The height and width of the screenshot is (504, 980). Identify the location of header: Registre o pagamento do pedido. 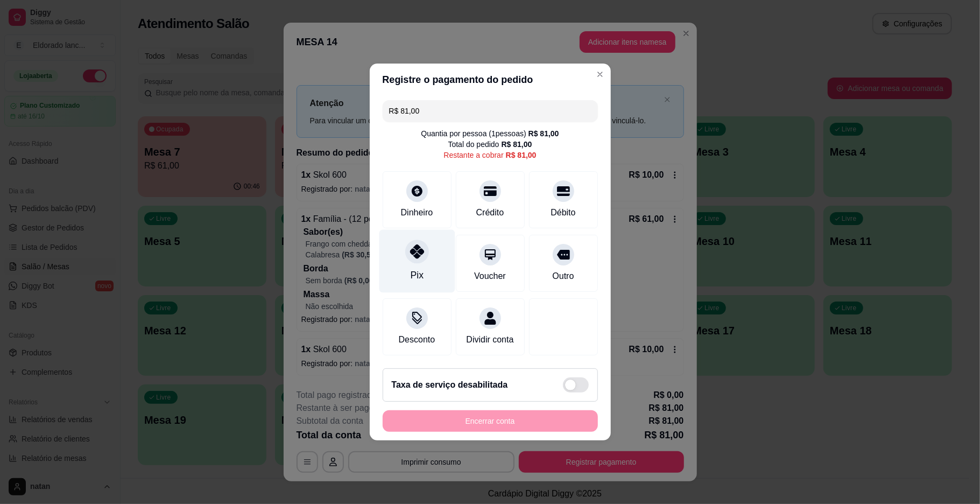
(490, 80).